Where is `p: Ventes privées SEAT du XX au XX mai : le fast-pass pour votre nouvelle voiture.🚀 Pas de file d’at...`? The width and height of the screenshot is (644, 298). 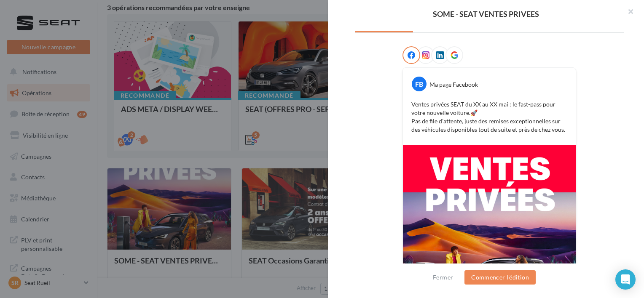
p: Ventes privées SEAT du XX au XX mai : le fast-pass pour votre nouvelle voiture.🚀 Pas de file d’at... is located at coordinates (489, 117).